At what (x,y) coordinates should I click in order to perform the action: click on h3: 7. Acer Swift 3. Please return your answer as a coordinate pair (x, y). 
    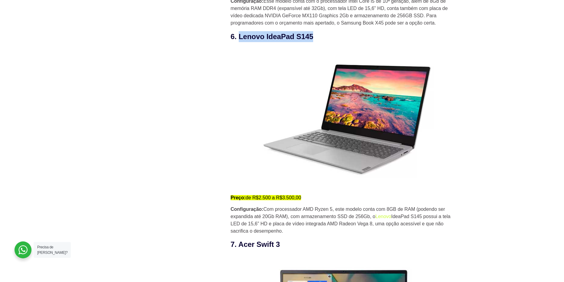
    Looking at the image, I should click on (345, 244).